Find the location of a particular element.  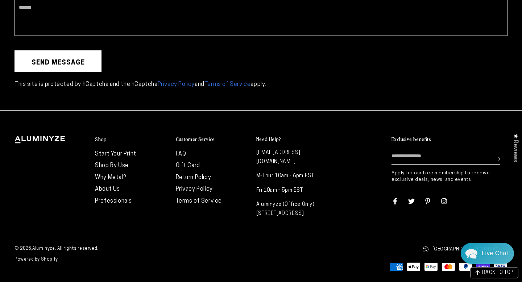

summary: Exclusive benefits is located at coordinates (449, 139).